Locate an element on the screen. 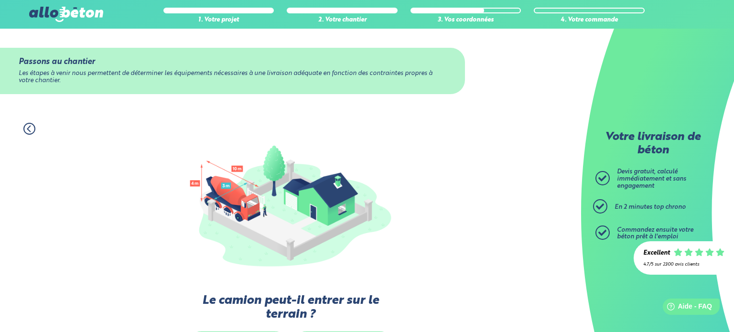 The image size is (734, 332). div: 3. Vos coordonnées is located at coordinates (466, 20).